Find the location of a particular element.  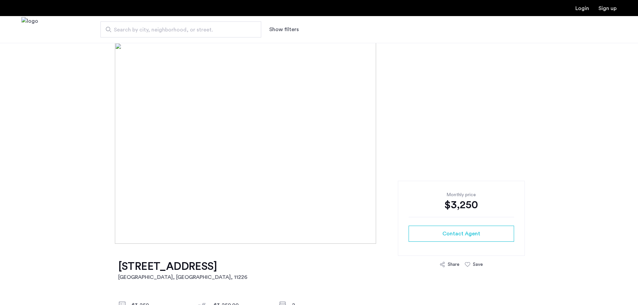

img: [object%20Object] is located at coordinates (319, 143).